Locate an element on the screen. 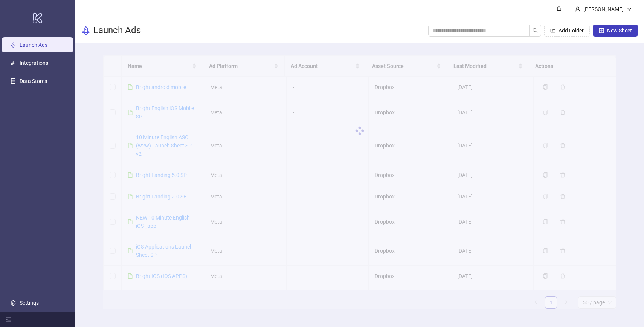 The image size is (644, 327). span: down is located at coordinates (630, 9).